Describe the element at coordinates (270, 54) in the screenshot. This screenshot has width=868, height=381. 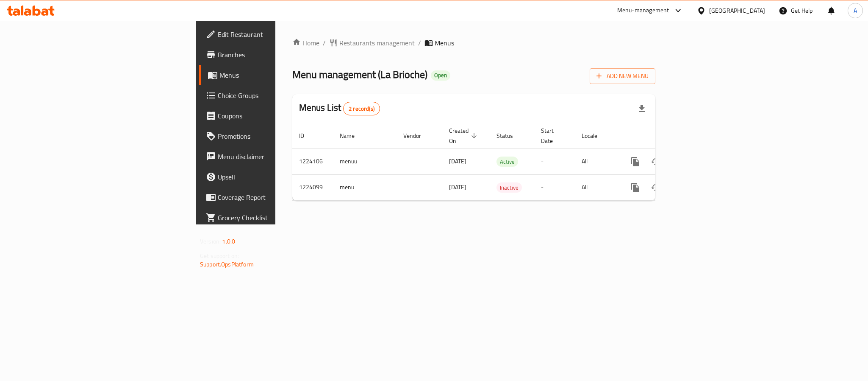
I see `a: Branches` at that location.